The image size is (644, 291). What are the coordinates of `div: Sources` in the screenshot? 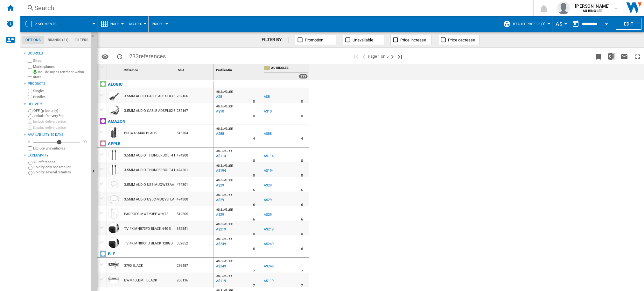 It's located at (58, 54).